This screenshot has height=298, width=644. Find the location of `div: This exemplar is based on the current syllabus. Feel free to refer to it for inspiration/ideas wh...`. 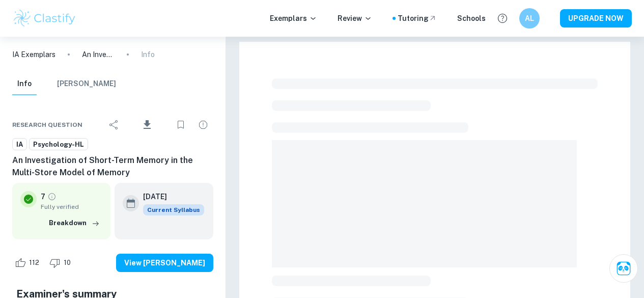

div: This exemplar is based on the current syllabus. Feel free to refer to it for inspiration/ideas wh... is located at coordinates (174, 210).